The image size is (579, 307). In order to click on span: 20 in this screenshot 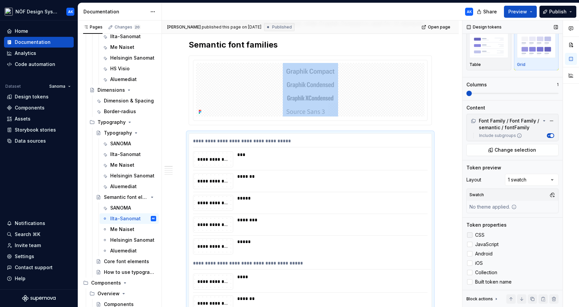, I will do `click(137, 27)`.